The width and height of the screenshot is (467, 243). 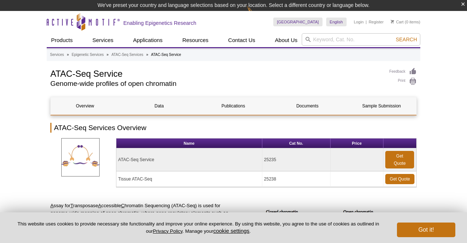 I want to click on button: Got it!, so click(x=426, y=230).